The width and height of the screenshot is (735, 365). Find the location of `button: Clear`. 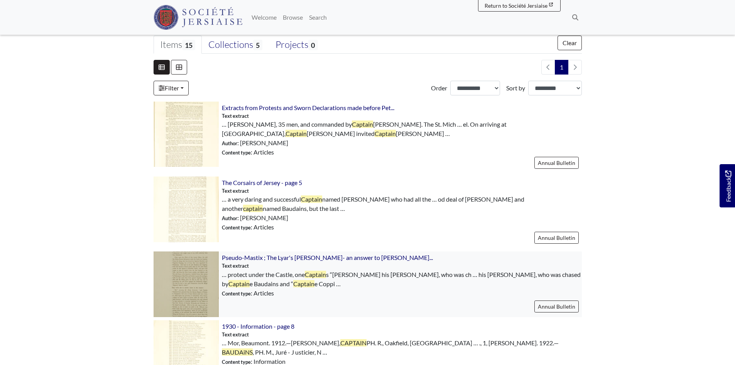

button: Clear is located at coordinates (570, 43).